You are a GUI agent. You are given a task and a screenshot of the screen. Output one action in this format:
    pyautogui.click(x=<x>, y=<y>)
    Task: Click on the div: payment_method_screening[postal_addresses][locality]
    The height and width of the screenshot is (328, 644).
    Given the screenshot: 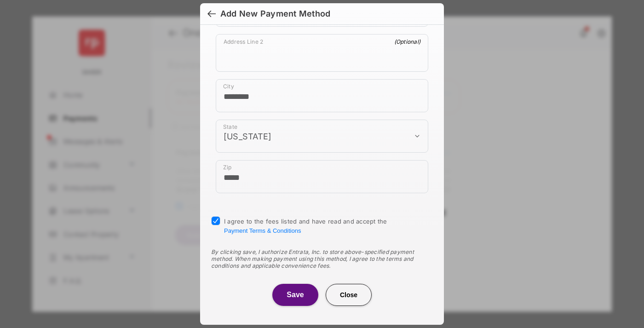 What is the action you would take?
    pyautogui.click(x=322, y=95)
    